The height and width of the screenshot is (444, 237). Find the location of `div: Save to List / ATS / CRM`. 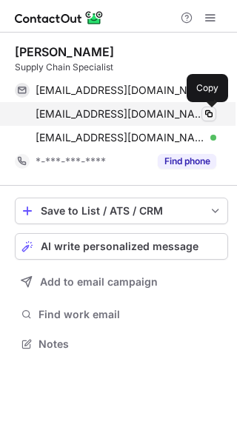

div: Save to List / ATS / CRM is located at coordinates (121, 211).